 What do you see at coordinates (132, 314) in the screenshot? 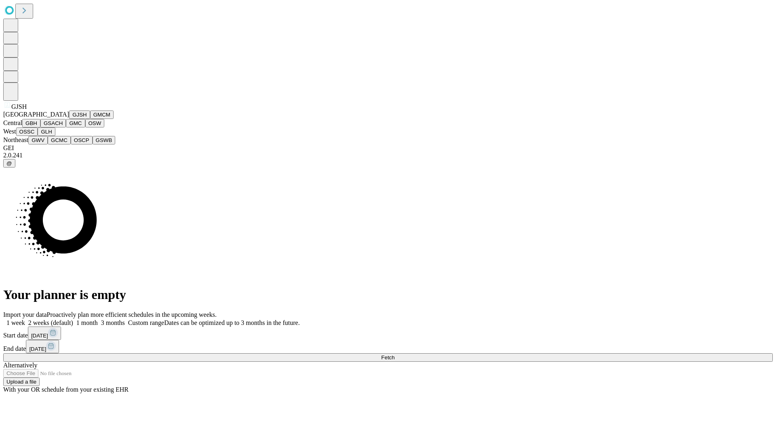
I see `span: Proactively plan more efficient schedules in the upcoming weeks.` at bounding box center [132, 314].